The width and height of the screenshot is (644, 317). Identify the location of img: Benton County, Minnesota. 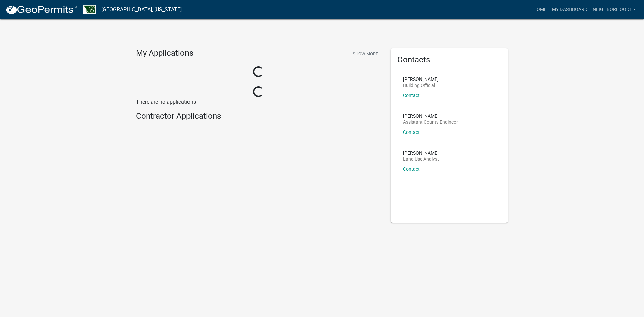
(89, 9).